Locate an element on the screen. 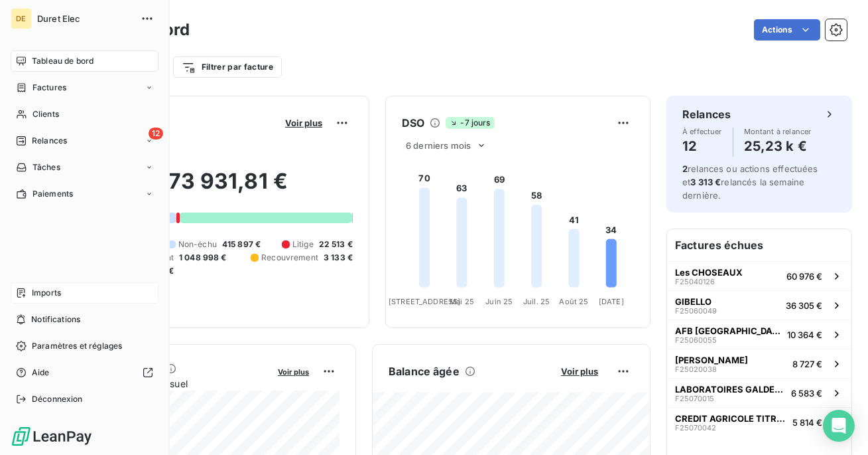 This screenshot has height=455, width=868. h6: DSO is located at coordinates (413, 122).